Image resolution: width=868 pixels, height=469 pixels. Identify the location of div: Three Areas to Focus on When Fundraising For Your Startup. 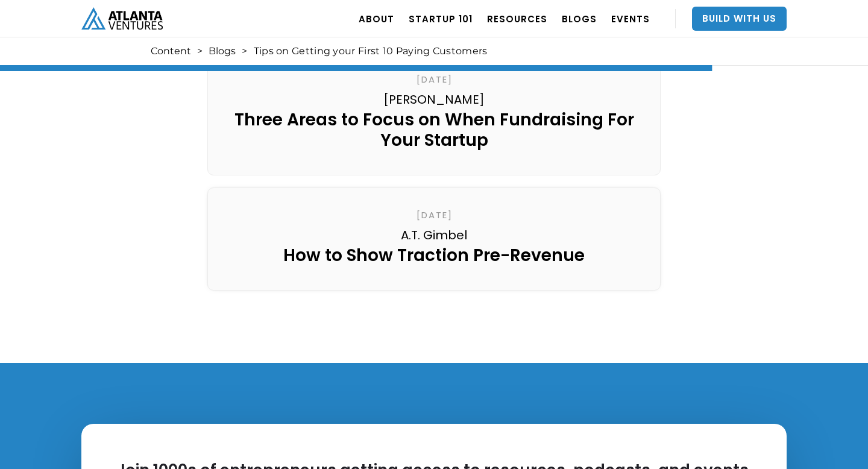
(434, 130).